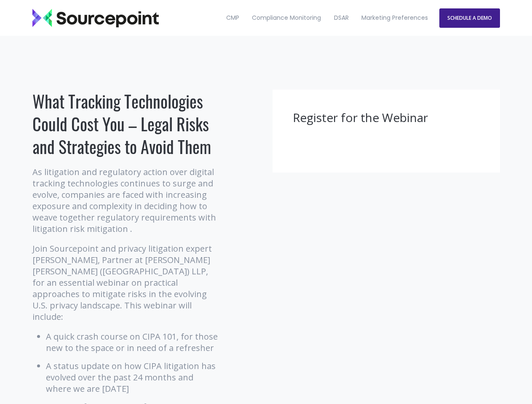  What do you see at coordinates (96, 18) in the screenshot?
I see `img: Sourcepoint_logo_black_transparent (2)-2` at bounding box center [96, 18].